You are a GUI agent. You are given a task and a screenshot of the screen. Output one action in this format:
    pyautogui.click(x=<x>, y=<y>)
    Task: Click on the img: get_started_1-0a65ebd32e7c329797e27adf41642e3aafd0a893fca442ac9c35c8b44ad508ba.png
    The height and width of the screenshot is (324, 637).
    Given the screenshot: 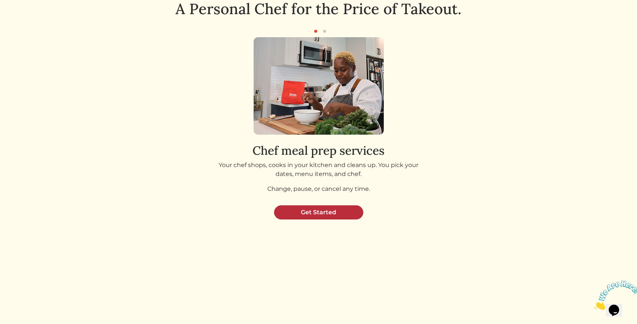 What is the action you would take?
    pyautogui.click(x=319, y=86)
    